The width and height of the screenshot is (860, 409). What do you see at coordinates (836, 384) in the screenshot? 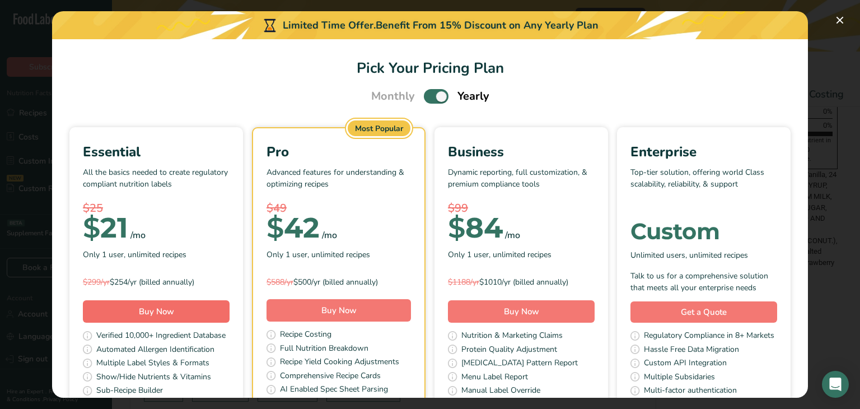
I see `div: Open Intercom Messenger` at bounding box center [836, 384].